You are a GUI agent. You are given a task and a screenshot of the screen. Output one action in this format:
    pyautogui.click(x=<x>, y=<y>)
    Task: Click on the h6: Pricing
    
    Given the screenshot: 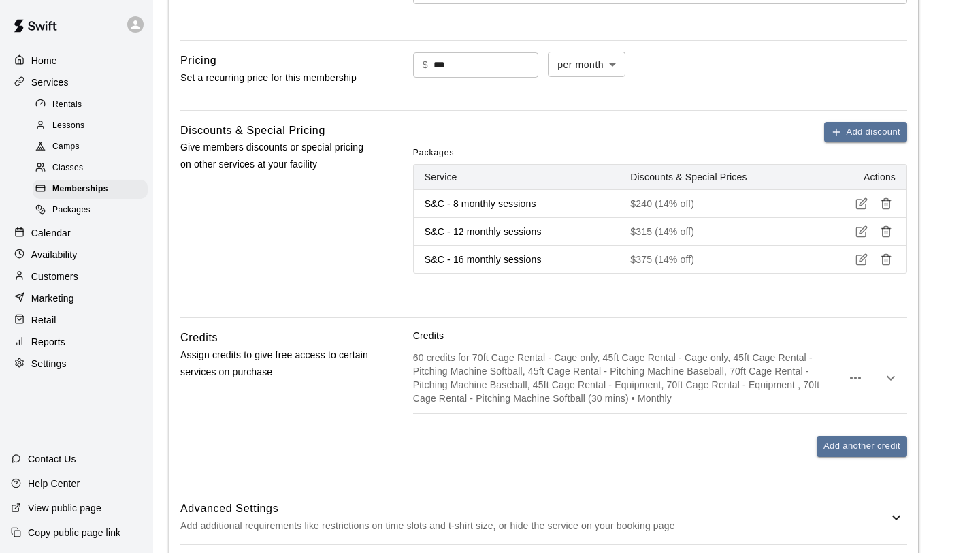 What is the action you would take?
    pyautogui.click(x=198, y=61)
    